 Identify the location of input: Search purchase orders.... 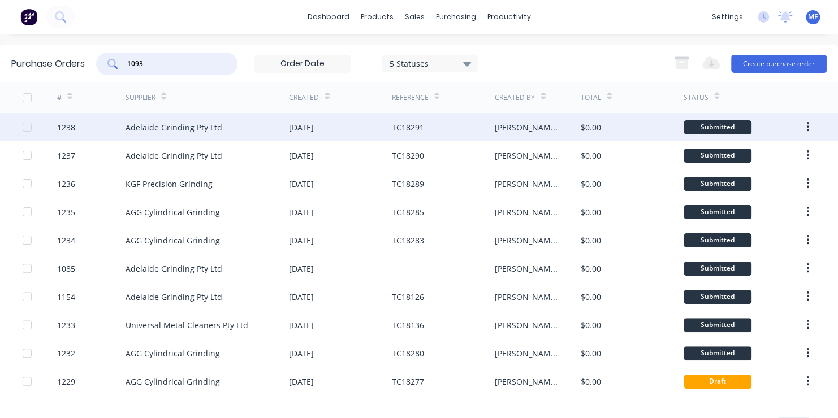
(173, 64).